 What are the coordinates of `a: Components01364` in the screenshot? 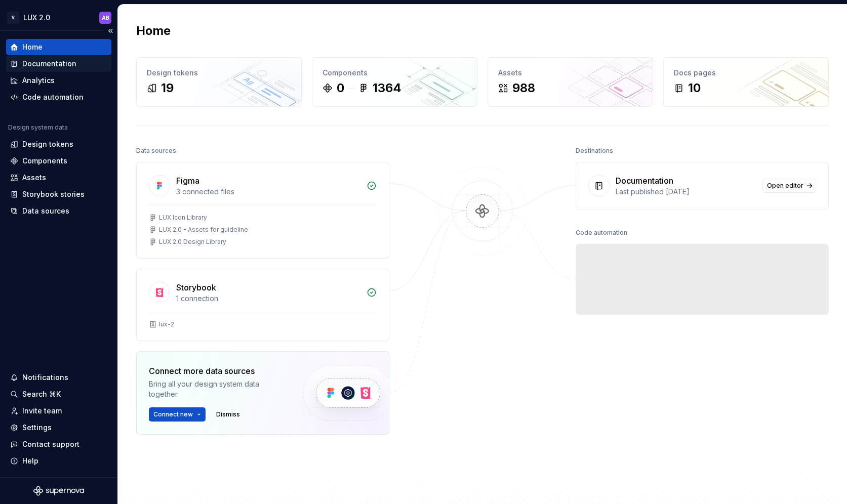 It's located at (395, 82).